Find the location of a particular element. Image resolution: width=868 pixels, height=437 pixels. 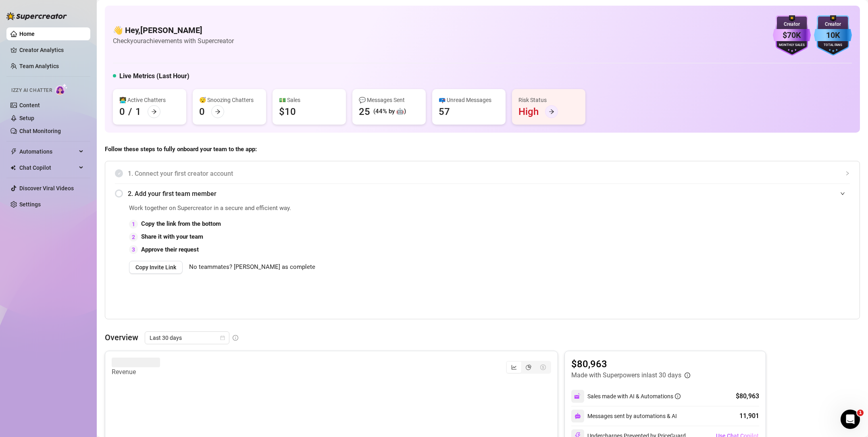

a: Content is located at coordinates (30, 105).